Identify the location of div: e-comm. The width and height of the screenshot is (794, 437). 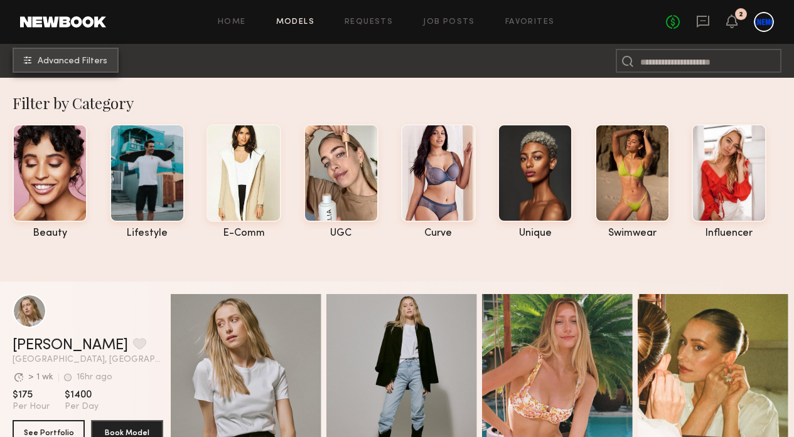
(243, 233).